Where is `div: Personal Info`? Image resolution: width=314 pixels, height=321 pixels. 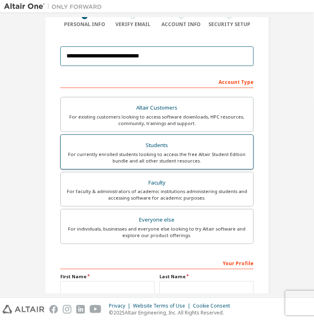
div: Personal Info is located at coordinates (84, 24).